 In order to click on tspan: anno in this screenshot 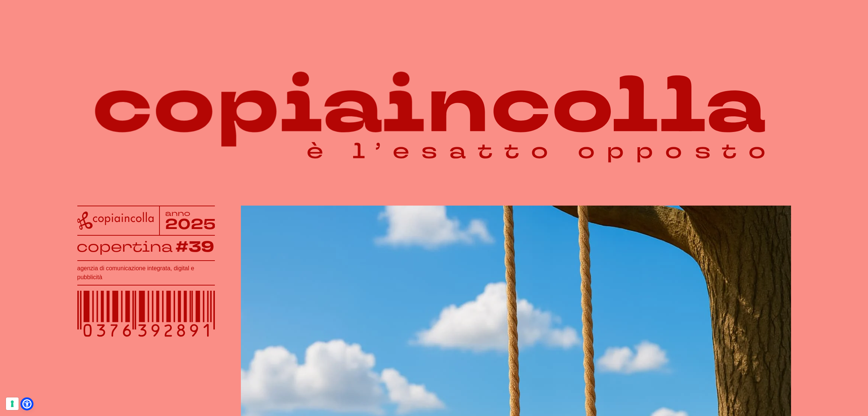, I will do `click(177, 213)`.